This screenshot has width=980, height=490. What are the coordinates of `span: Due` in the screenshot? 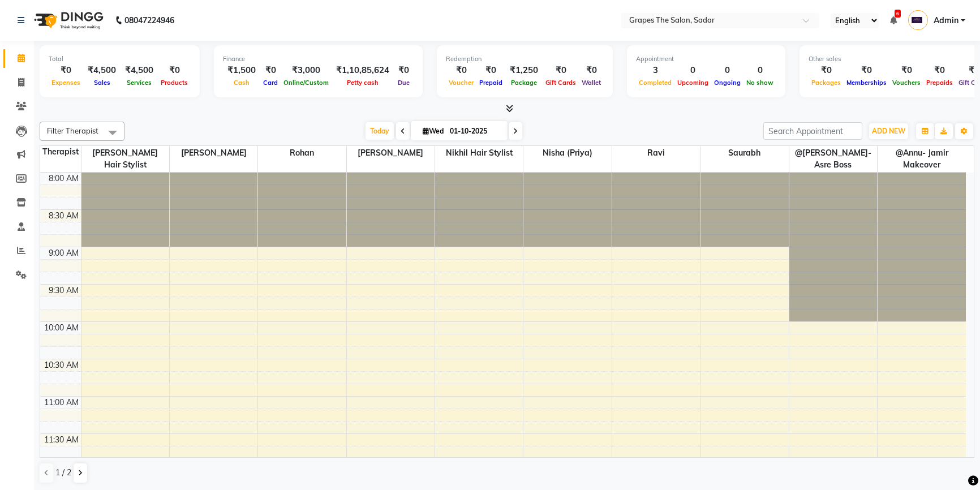 It's located at (403, 83).